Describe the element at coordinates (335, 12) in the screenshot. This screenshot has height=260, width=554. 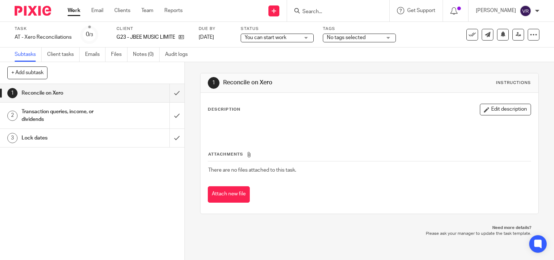
I see `input: Search` at that location.